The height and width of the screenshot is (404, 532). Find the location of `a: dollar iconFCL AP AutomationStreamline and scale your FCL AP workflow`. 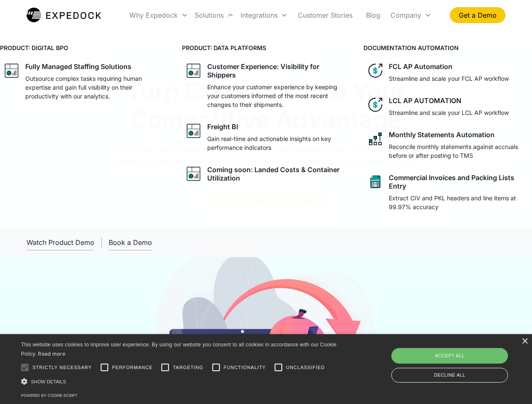

a: dollar iconFCL AP AutomationStreamline and scale your FCL AP workflow is located at coordinates (447, 73).